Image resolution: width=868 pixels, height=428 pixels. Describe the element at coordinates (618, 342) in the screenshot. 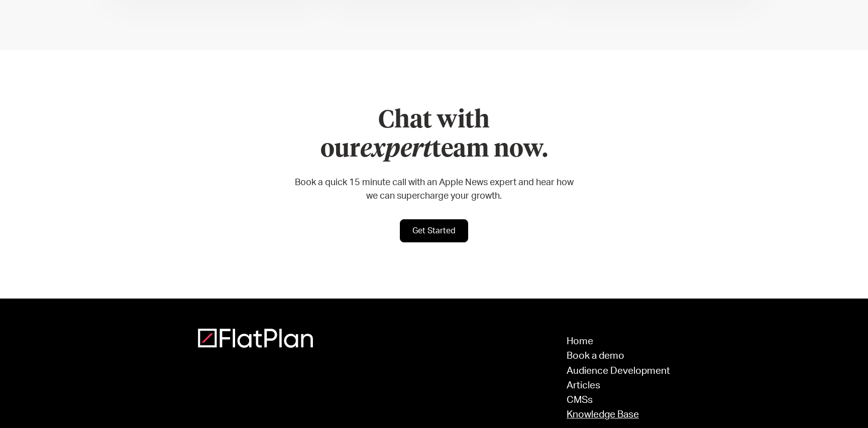

I see `a: Home` at that location.